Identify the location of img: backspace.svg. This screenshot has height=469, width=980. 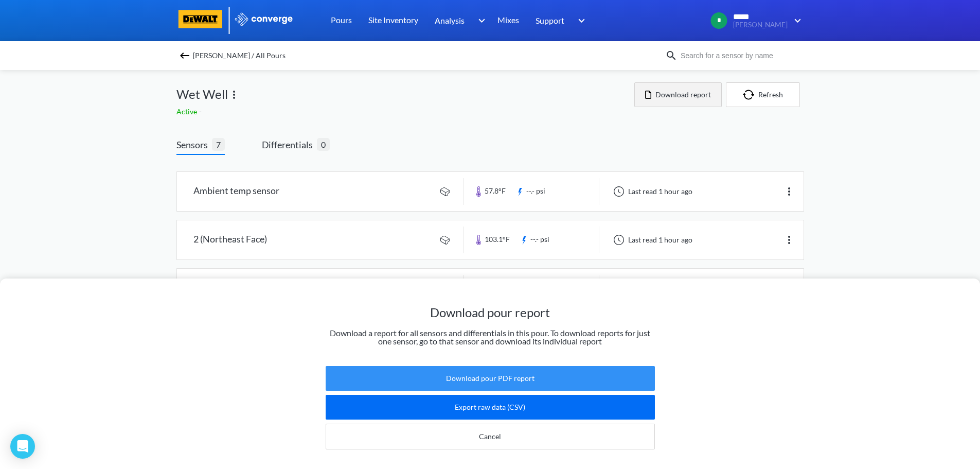
(185, 55).